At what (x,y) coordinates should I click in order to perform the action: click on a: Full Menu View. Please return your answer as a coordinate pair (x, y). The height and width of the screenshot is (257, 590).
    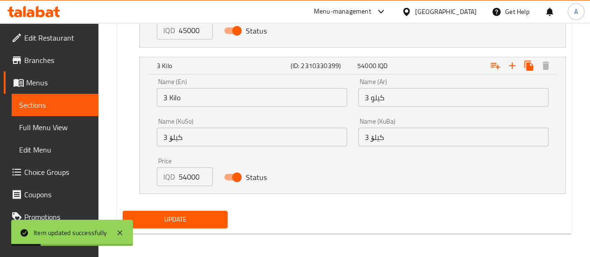
    Looking at the image, I should click on (55, 127).